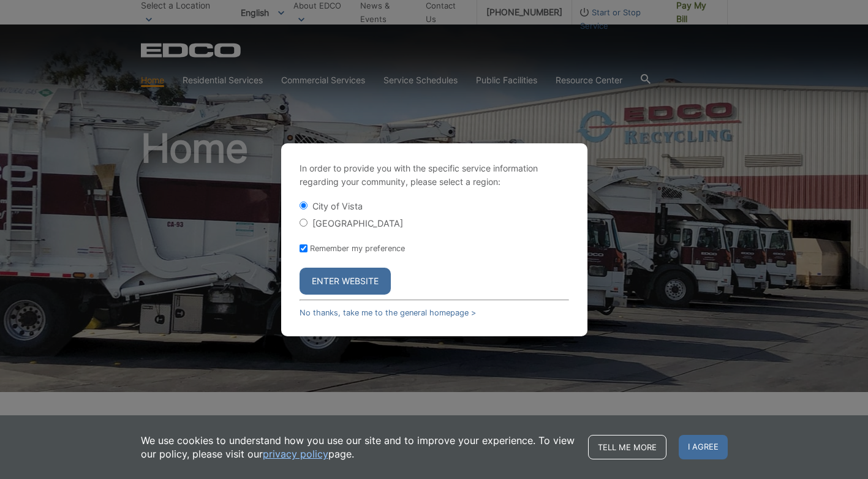  I want to click on label: Remember my preference, so click(357, 248).